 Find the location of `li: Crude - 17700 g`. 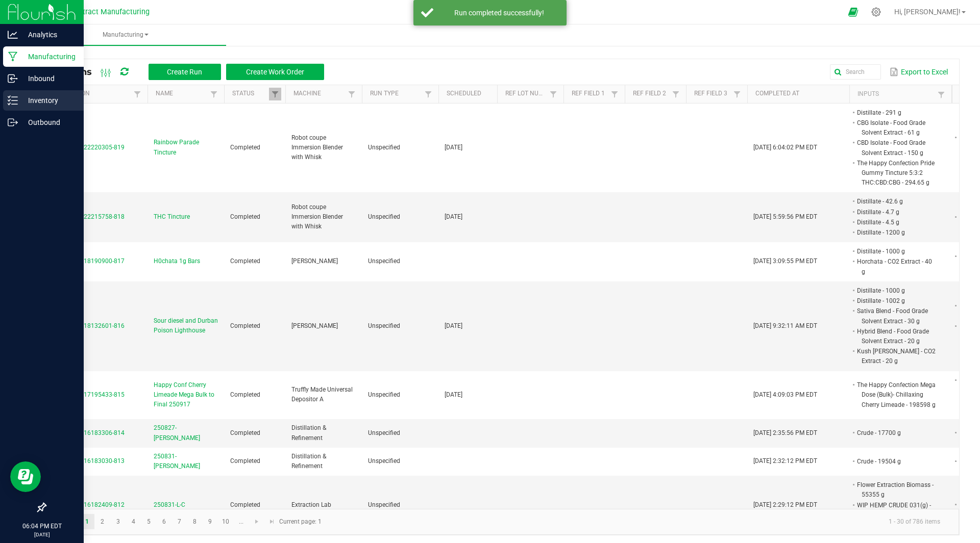

li: Crude - 17700 g is located at coordinates (896, 433).